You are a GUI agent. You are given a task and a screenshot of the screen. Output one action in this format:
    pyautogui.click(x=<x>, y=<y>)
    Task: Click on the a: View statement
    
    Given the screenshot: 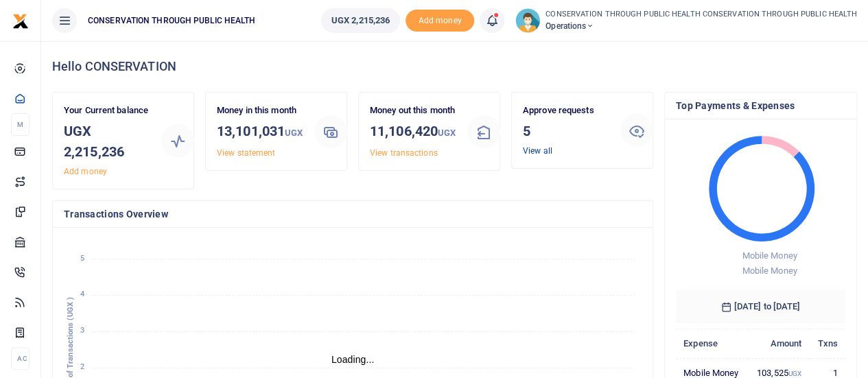 What is the action you would take?
    pyautogui.click(x=246, y=153)
    